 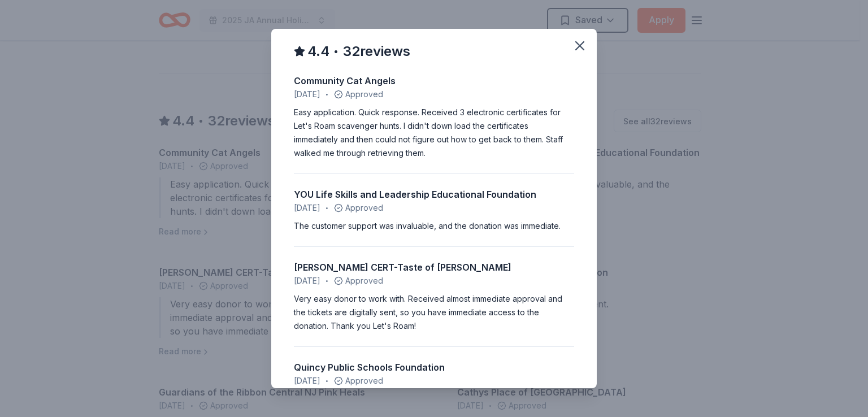 What do you see at coordinates (434, 312) in the screenshot?
I see `div: Very easy donor to work with. Received almost immediate approval and the tickets are digitally se...` at bounding box center [434, 312].